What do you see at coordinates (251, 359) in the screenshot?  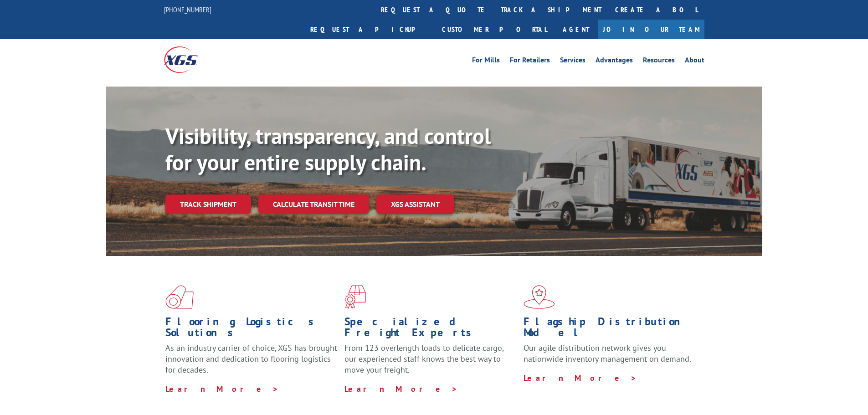 I see `span: As an industry carrier of choice, XGS has brought innovation and dedication to flooring logistics...` at bounding box center [251, 359].